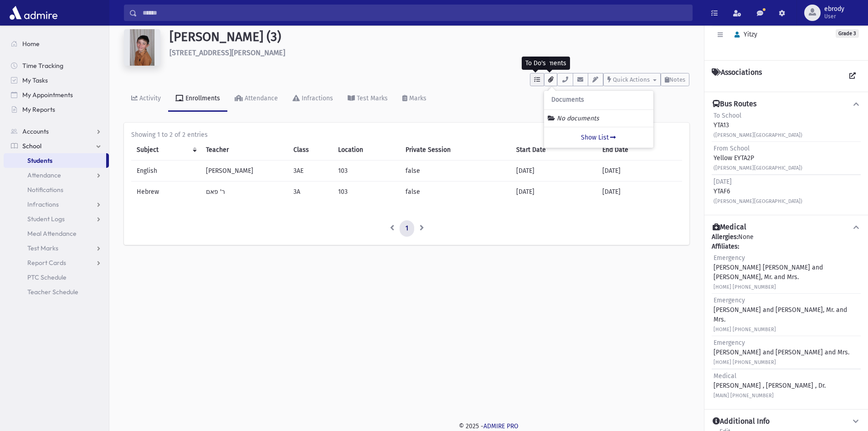 The image size is (868, 431). What do you see at coordinates (54, 160) in the screenshot?
I see `a: Students` at bounding box center [54, 160].